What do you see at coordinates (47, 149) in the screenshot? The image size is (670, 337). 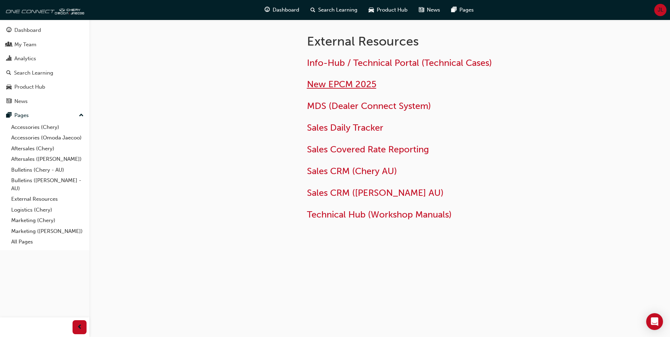 I see `a: Aftersales (Chery)` at bounding box center [47, 149].